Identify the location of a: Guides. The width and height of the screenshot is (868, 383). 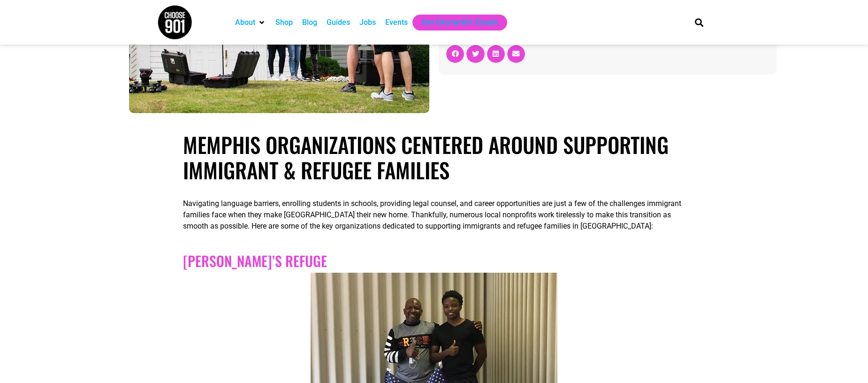
(338, 22).